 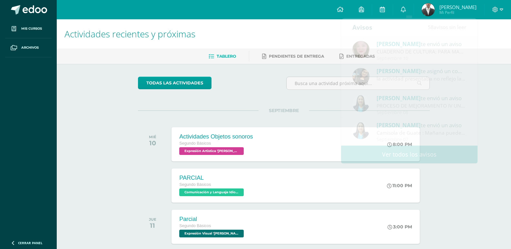 I want to click on div: Avisos, so click(x=363, y=27).